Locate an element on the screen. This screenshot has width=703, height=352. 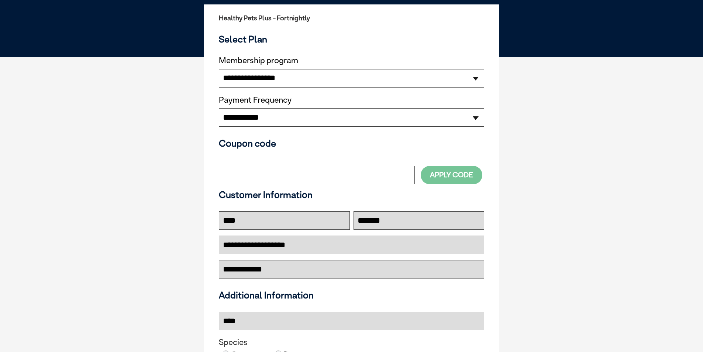
h2: Healthy Pets Plus - Fortnightly is located at coordinates (351, 18).